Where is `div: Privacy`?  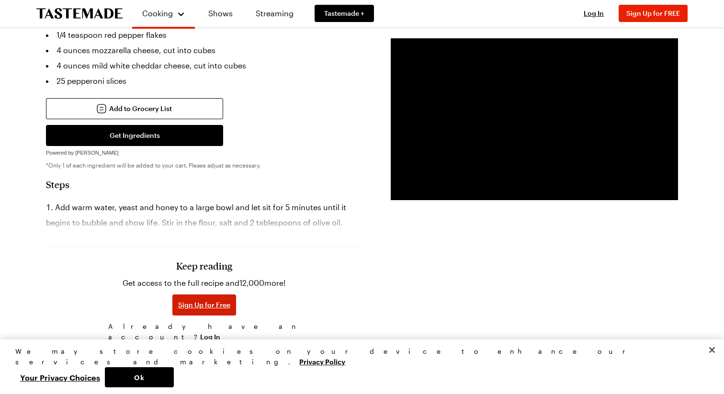 div: Privacy is located at coordinates (358, 367).